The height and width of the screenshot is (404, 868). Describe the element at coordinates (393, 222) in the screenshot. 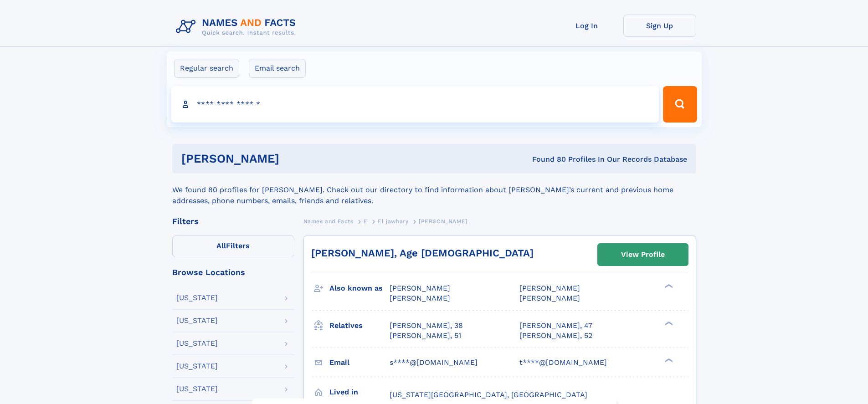

I see `span: El jawhary` at that location.